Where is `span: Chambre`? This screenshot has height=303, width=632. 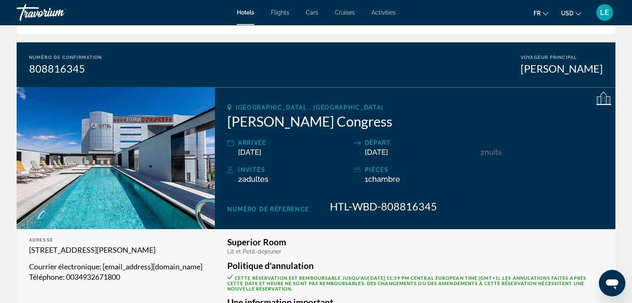 span: Chambre is located at coordinates (384, 179).